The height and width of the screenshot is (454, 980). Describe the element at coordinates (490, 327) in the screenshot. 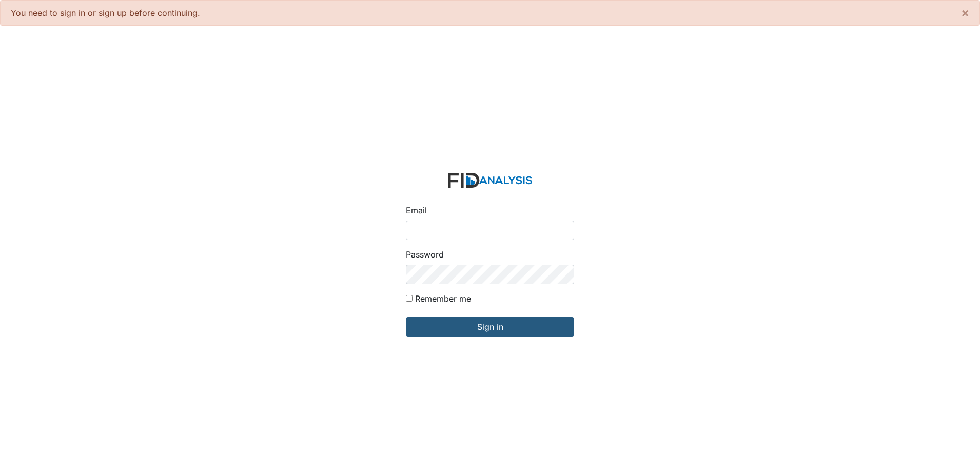

I see `input: Sign in` at that location.